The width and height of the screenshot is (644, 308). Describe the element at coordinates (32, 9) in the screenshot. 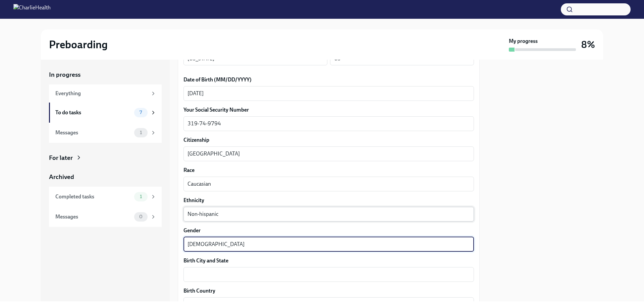

I see `img: CharlieHealth` at that location.